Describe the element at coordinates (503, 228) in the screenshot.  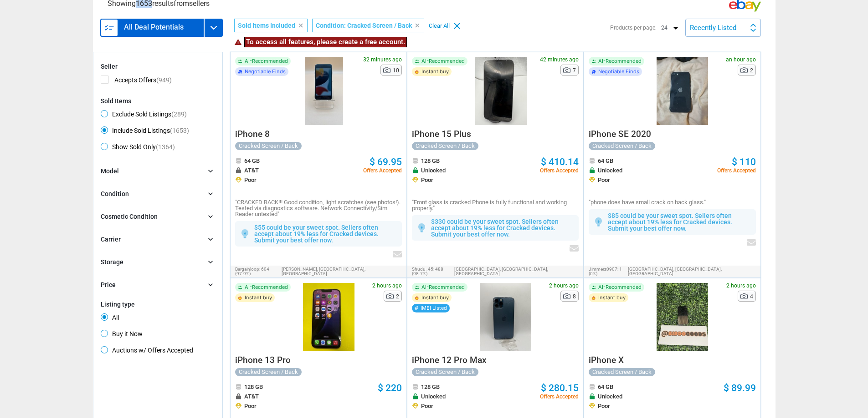
I see `p: $330 could be your sweet spot. Sellers often accept about 19% less for Cracked devices. Submit yo...` at that location.